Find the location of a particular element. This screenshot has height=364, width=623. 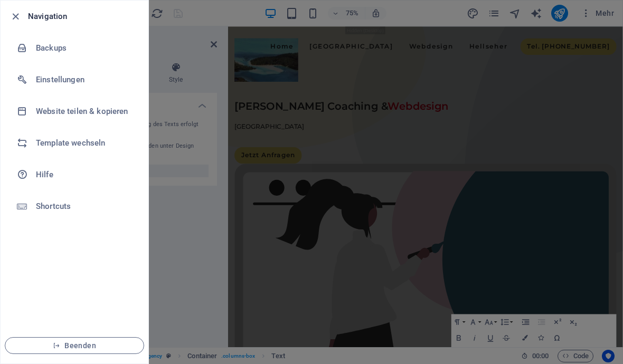

h6: Template wechseln is located at coordinates (84, 143).